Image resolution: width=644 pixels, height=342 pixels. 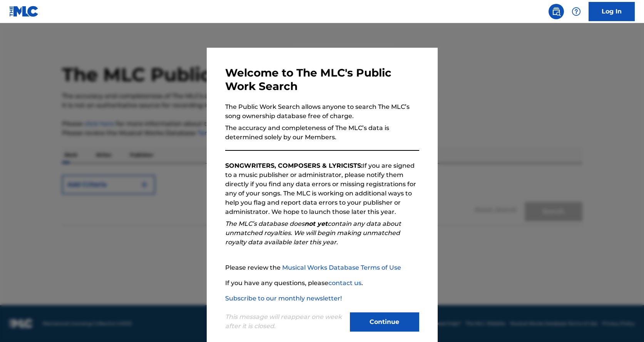 I want to click on strong: SONGWRITERS, COMPOSERS & LYRICISTS:, so click(x=294, y=166).